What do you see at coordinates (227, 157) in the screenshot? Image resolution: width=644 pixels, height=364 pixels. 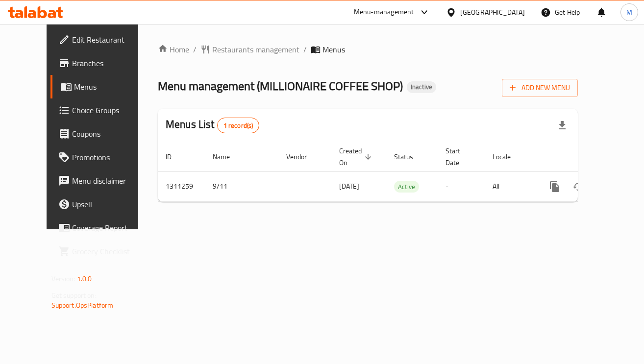 I see `span: Name` at bounding box center [227, 157].